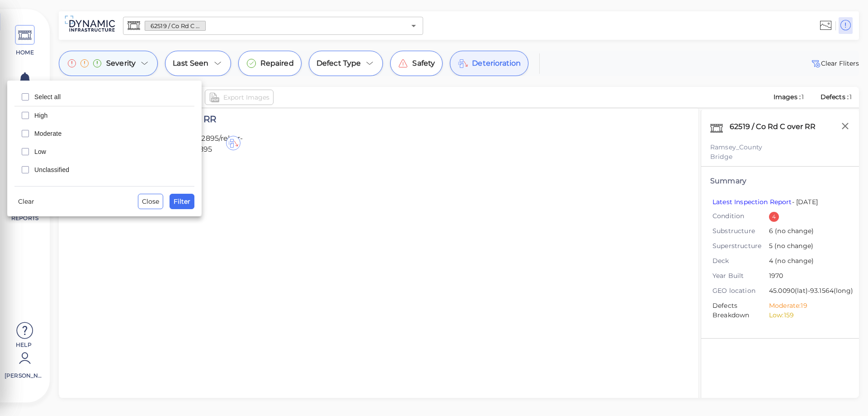 The height and width of the screenshot is (416, 868). Describe the element at coordinates (105, 170) in the screenshot. I see `div: Unclassified` at that location.